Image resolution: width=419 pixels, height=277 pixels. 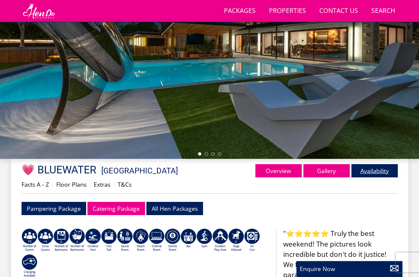 I want to click on img: AD_4nXd2nb48xR8nvNoM3_LDZbVoAMNMgnKOBj_-nFICa7dvV-HbinRJhgdpEvWfsaax6rIGtCJThxCG8XbQQypTL5jAHI8VF..., so click(x=157, y=240).